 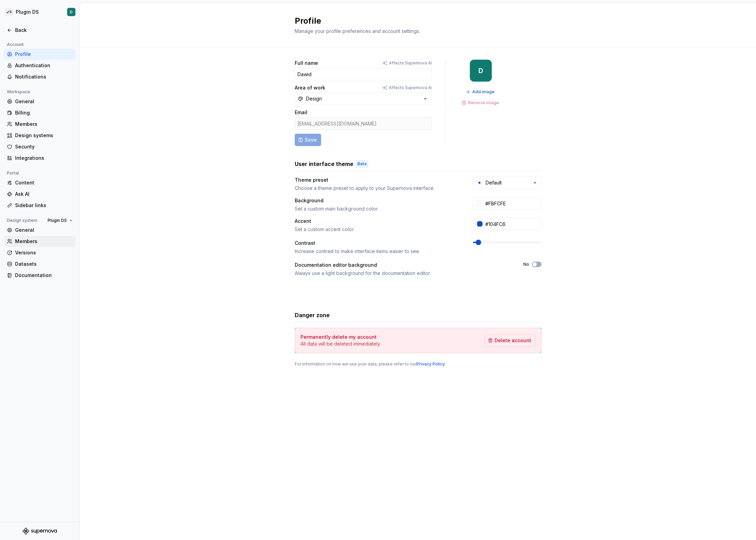 What do you see at coordinates (44, 194) in the screenshot?
I see `div: Ask AI` at bounding box center [44, 194].